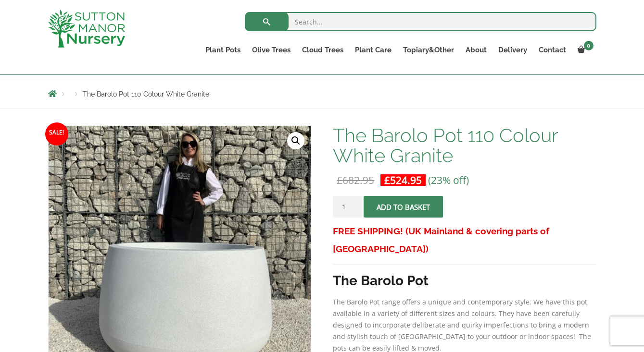  What do you see at coordinates (57, 134) in the screenshot?
I see `span: Sale!` at bounding box center [57, 134].